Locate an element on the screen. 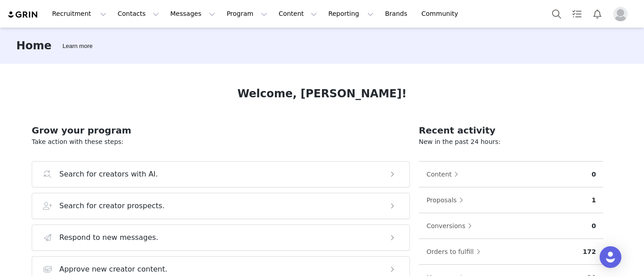 The height and width of the screenshot is (277, 644). h3: Search for creator prospects. is located at coordinates (112, 206).